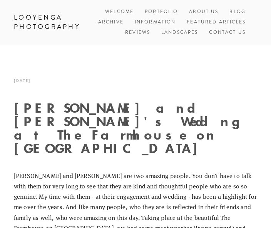 The width and height of the screenshot is (271, 228). I want to click on a: Portfolio, so click(161, 12).